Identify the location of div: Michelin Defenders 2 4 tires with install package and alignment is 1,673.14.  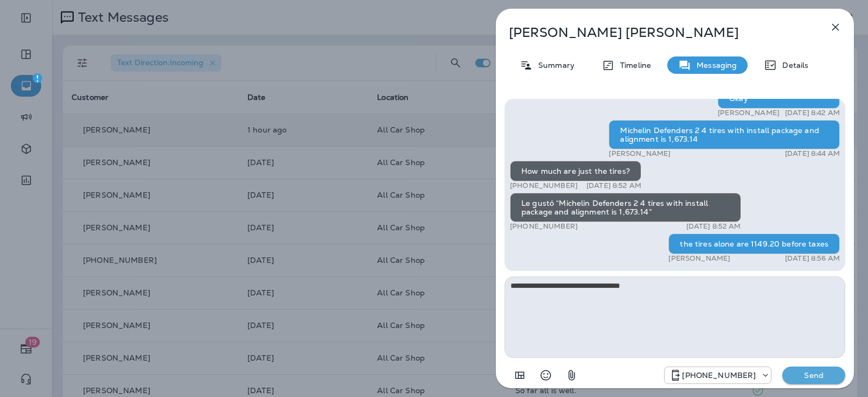
(724, 135).